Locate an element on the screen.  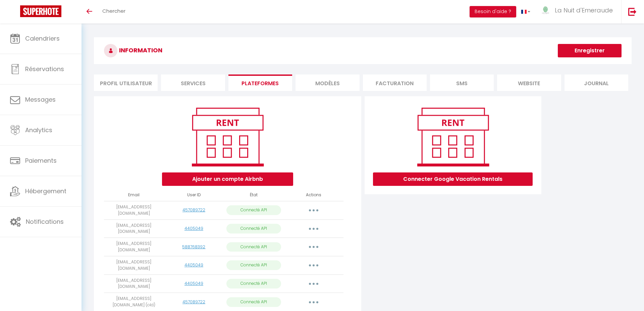
span: Paiements is located at coordinates (41, 160).